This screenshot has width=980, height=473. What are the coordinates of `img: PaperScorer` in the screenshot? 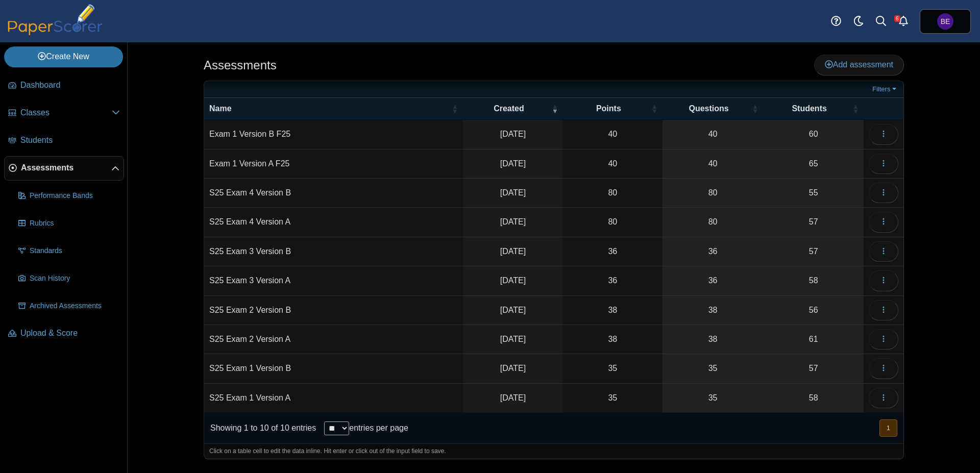 It's located at (55, 19).